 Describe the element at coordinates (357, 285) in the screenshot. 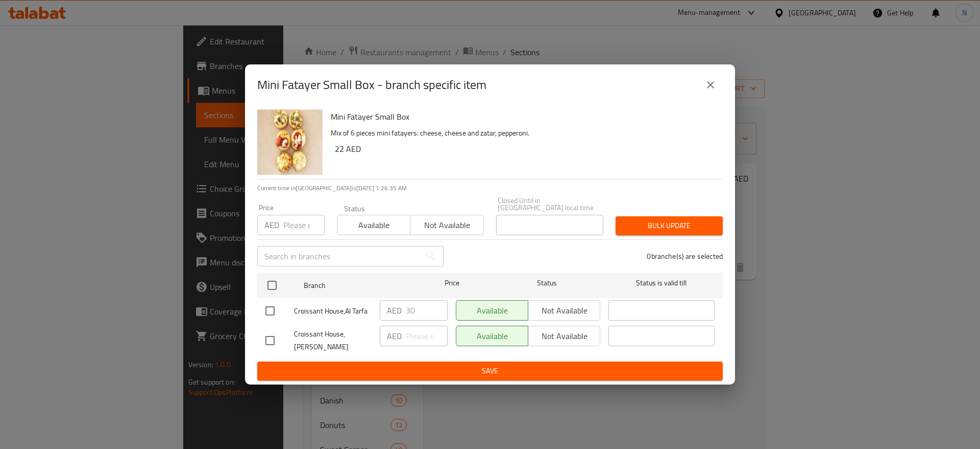

I see `span: Branch` at that location.